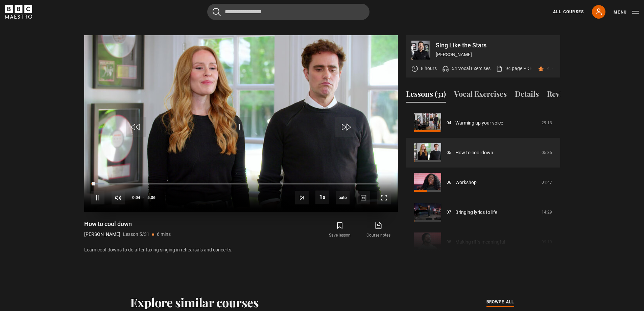 This screenshot has height=311, width=644. What do you see at coordinates (288, 12) in the screenshot?
I see `input: Search` at bounding box center [288, 12].